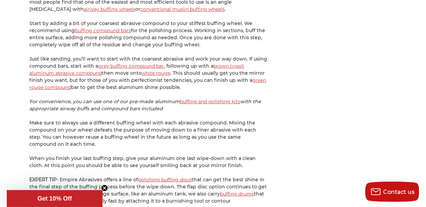 The width and height of the screenshot is (426, 207). I want to click on p: Make sure to always use a different buffing wheel with each abrasive compound. Mixing the compoun..., so click(149, 133).